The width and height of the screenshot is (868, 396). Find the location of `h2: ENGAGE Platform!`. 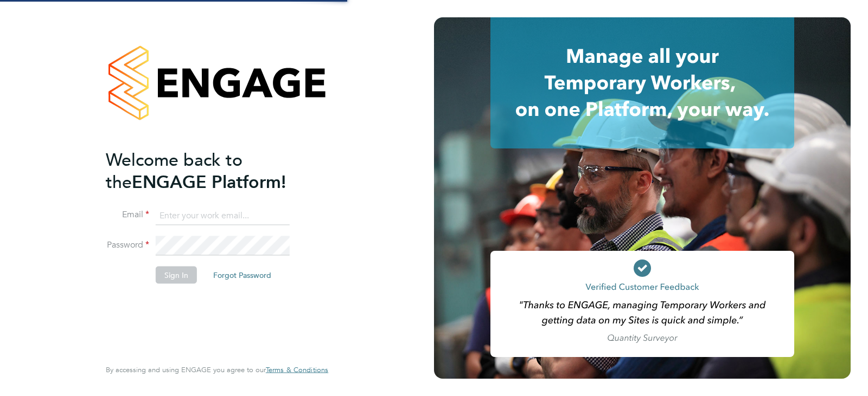

h2: ENGAGE Platform! is located at coordinates (211, 171).